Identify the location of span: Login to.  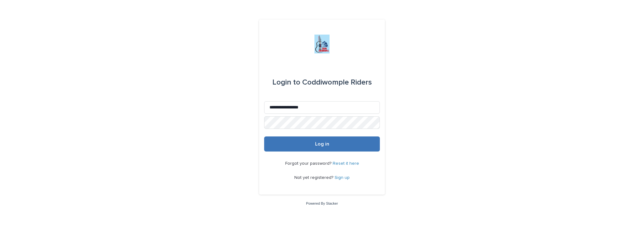
(286, 82).